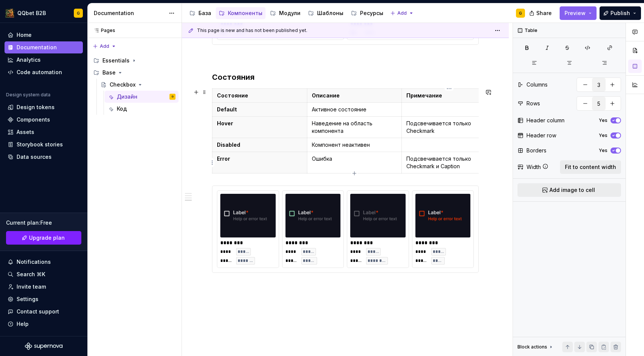 This screenshot has width=644, height=356. What do you see at coordinates (591, 167) in the screenshot?
I see `button: Fit to content width` at bounding box center [591, 167].